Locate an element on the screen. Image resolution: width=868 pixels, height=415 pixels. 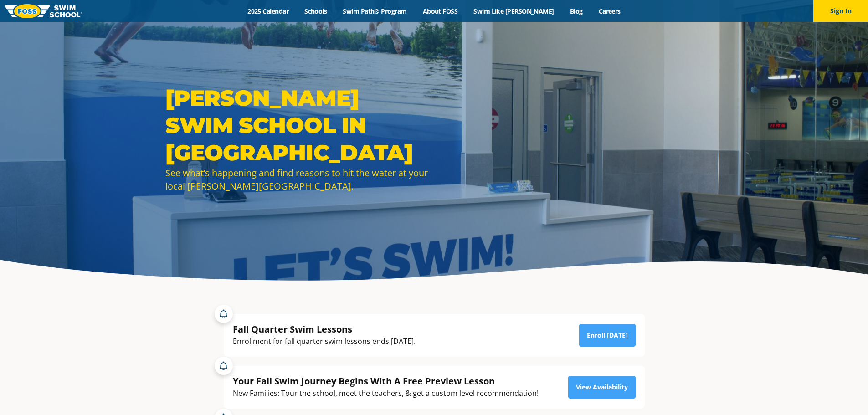
div: New Families: Tour the school, meet the teachers, & get a custom level recommendation! is located at coordinates (386, 393).